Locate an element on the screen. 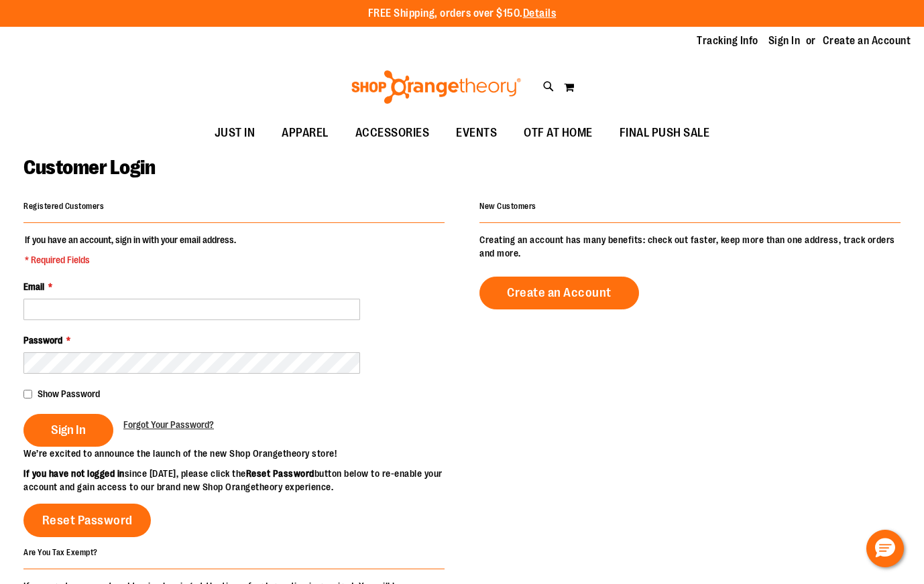 The width and height of the screenshot is (924, 584). span: Email is located at coordinates (34, 287).